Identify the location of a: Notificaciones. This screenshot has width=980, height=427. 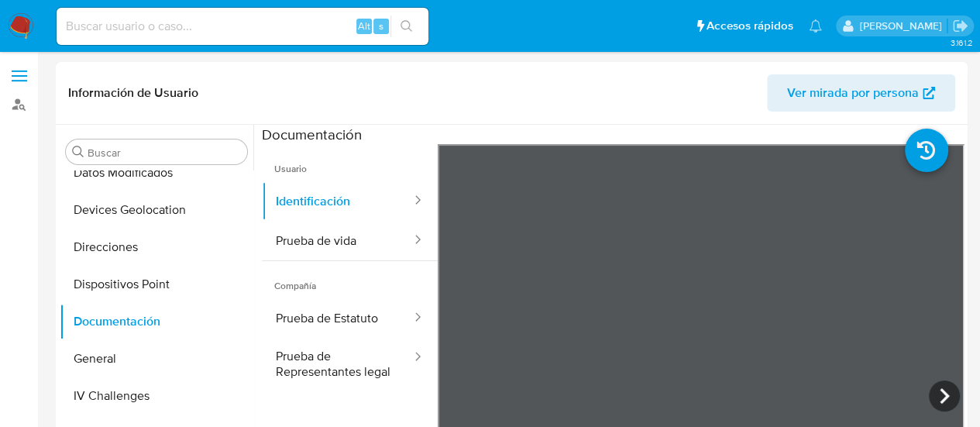
(815, 25).